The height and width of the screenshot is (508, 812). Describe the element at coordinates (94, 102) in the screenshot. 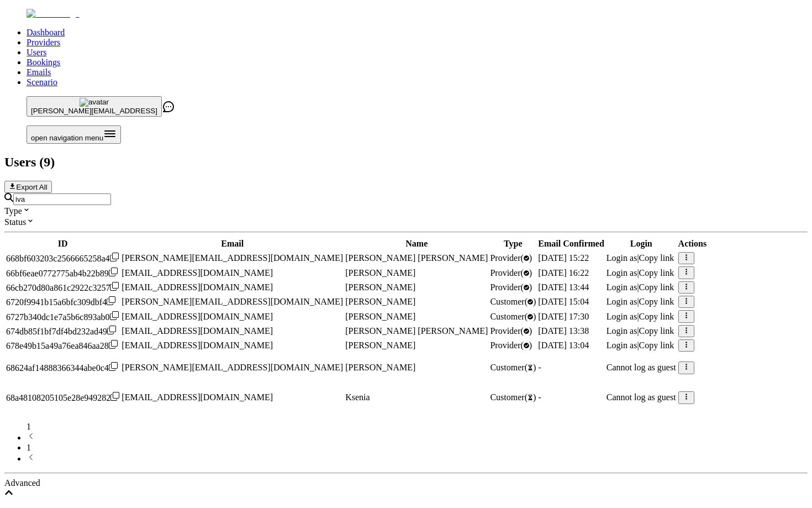

I see `img: avatar` at that location.